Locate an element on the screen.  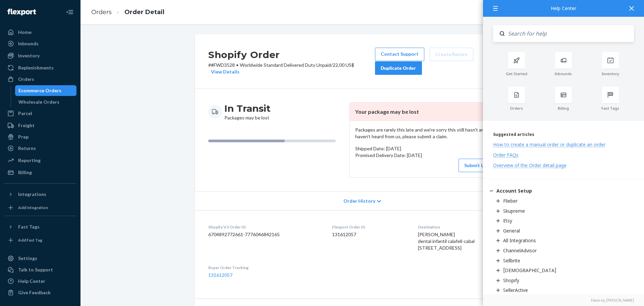
span: Worldwide Standard Delivered Duty Unpaid is located at coordinates (285, 65).